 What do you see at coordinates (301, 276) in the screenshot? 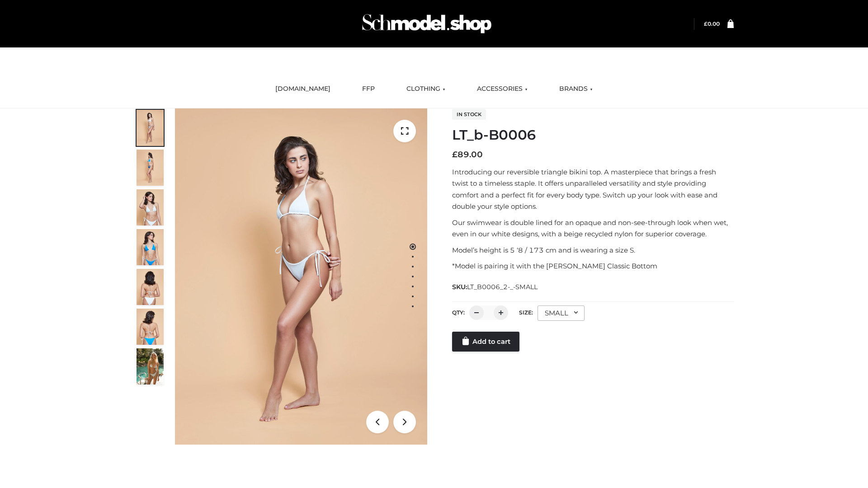
I see `img: ArielClassicBikiniTop_CloudNine_AzureSky_OW114ECO_1` at bounding box center [301, 276].